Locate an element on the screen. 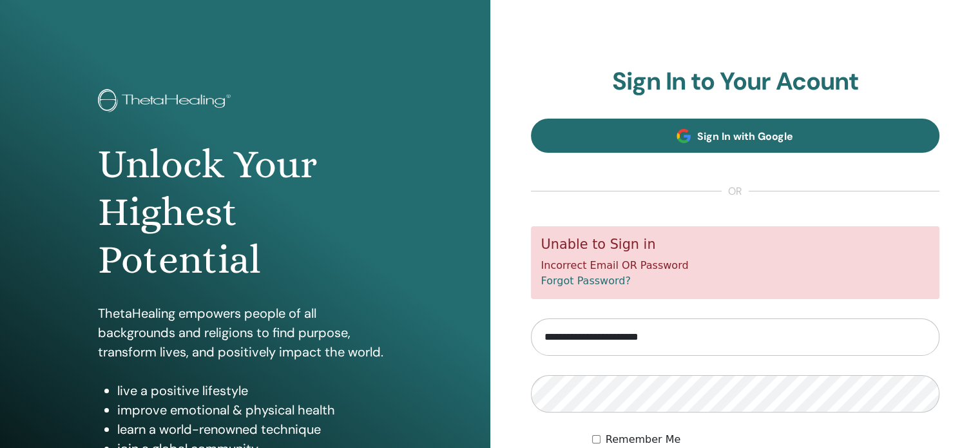  h5: Unable to Sign in is located at coordinates (735, 244).